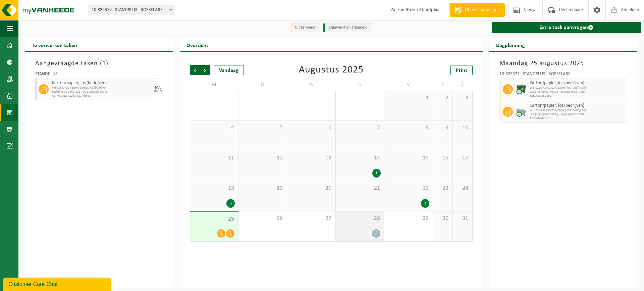 Image resolution: width=644 pixels, height=291 pixels. What do you see at coordinates (158, 88) in the screenshot?
I see `div: MA` at bounding box center [158, 88].